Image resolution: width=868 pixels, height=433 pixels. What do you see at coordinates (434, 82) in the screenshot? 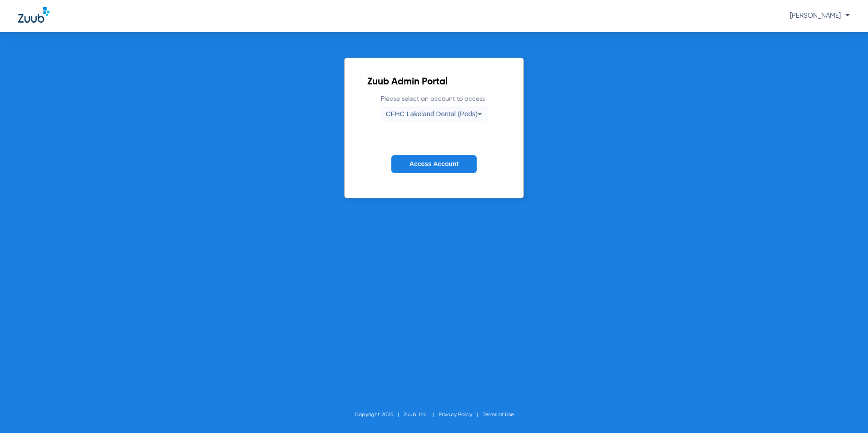
I see `h2: Zuub Admin Portal` at bounding box center [434, 82].